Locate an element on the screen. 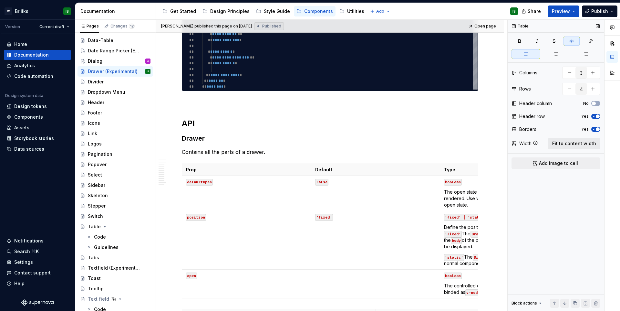 Image resolution: width=620 pixels, height=311 pixels. div: Drawer (Experimental) is located at coordinates (113, 71).